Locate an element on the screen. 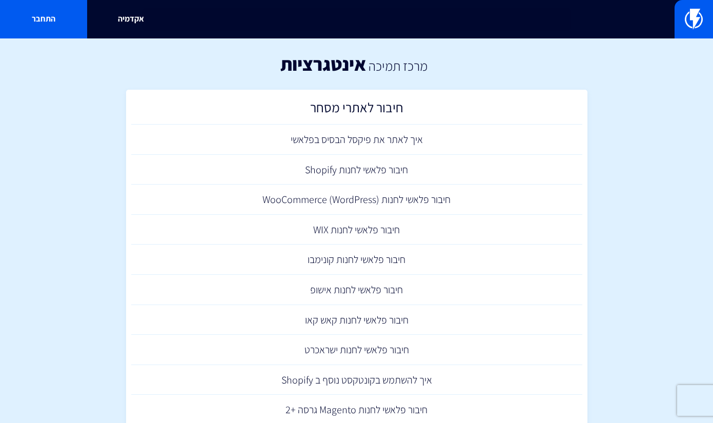 Image resolution: width=713 pixels, height=423 pixels. a: חיבור פלאשי לחנות קונימבו is located at coordinates (357, 259).